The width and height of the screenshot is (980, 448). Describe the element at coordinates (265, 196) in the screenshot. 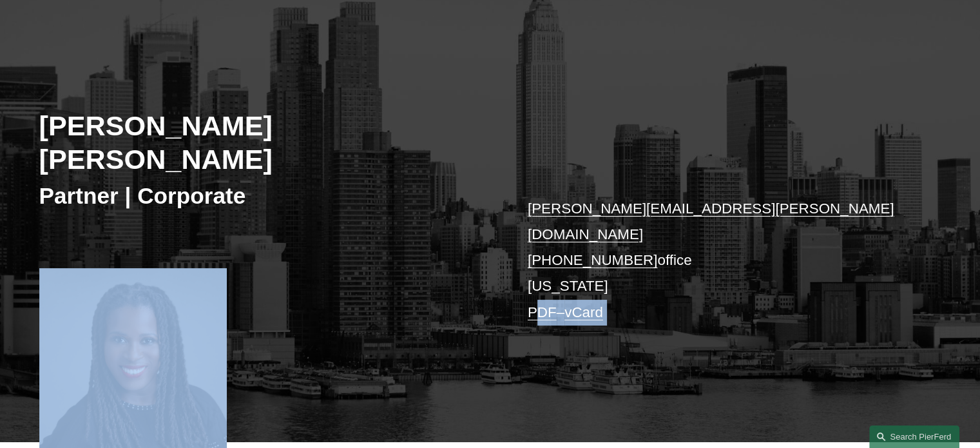

I see `h3: Partner | Corporate` at that location.